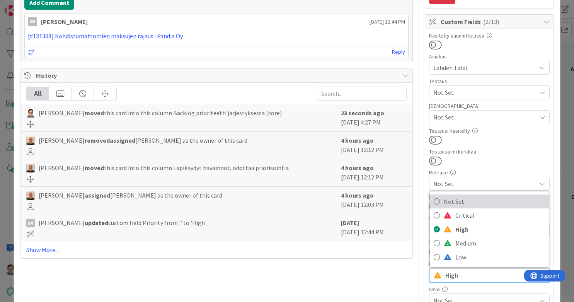 The height and width of the screenshot is (302, 574). I want to click on span: Low, so click(500, 257).